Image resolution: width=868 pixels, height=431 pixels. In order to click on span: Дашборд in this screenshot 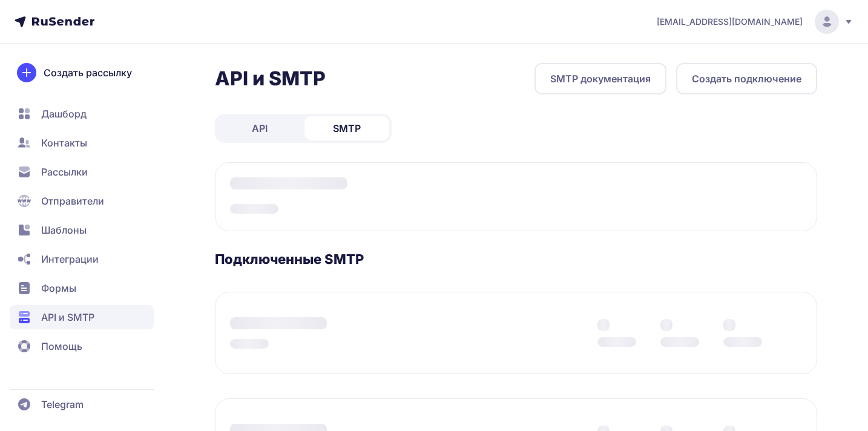, I will do `click(64, 114)`.